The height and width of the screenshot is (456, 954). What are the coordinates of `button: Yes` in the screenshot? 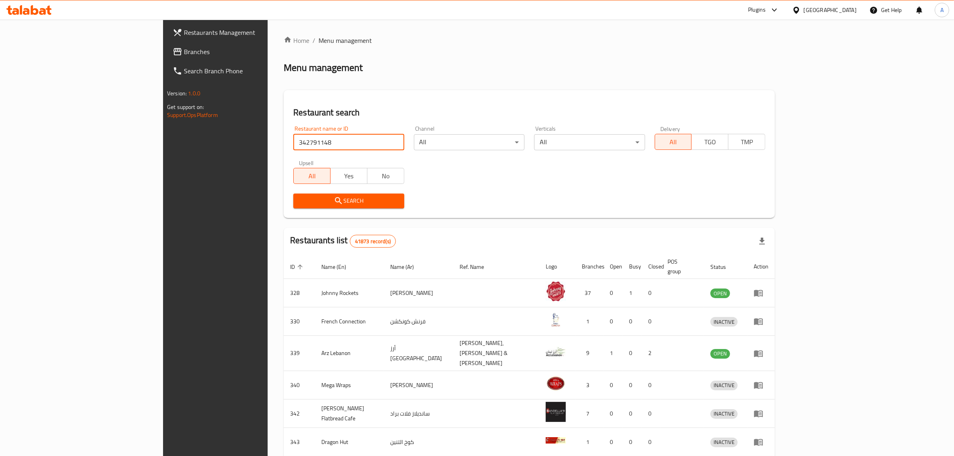 It's located at (349, 176).